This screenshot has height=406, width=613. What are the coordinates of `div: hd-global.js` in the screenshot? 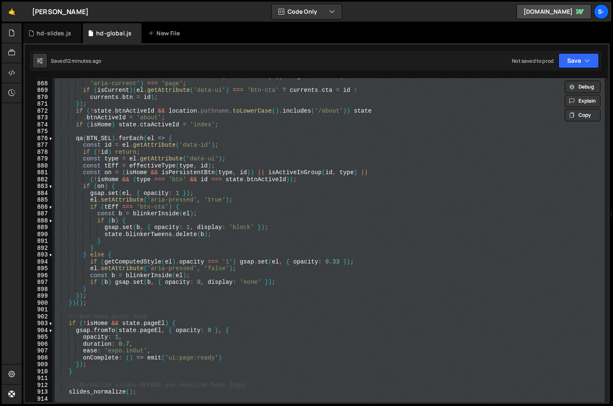 It's located at (114, 33).